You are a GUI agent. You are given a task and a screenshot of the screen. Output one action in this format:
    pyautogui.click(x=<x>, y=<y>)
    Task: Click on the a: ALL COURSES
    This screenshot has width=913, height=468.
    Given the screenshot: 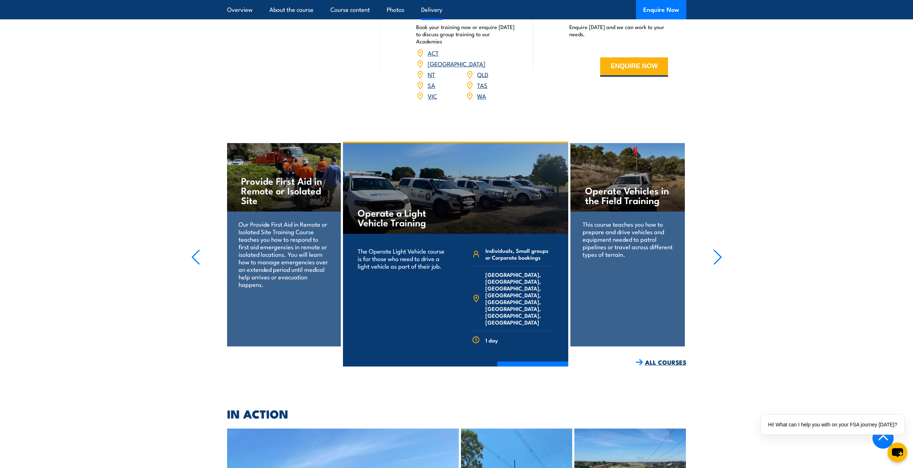 What is the action you would take?
    pyautogui.click(x=661, y=362)
    